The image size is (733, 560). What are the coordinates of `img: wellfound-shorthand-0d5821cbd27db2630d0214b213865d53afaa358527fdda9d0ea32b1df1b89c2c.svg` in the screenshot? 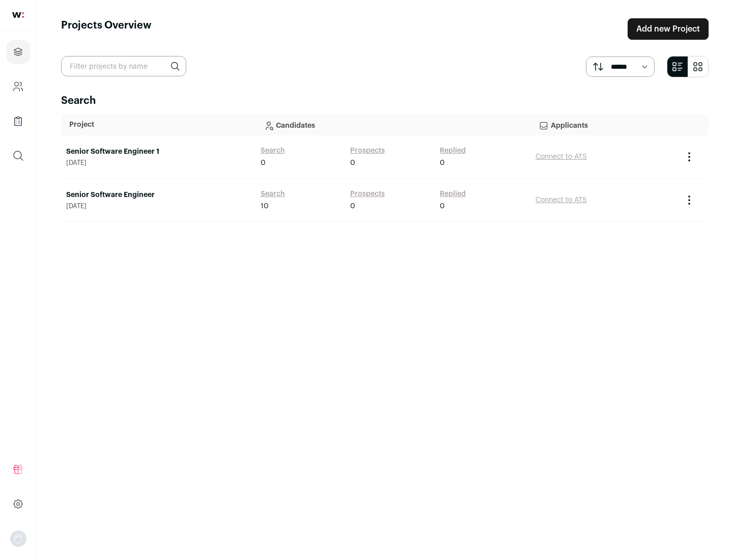 It's located at (18, 15).